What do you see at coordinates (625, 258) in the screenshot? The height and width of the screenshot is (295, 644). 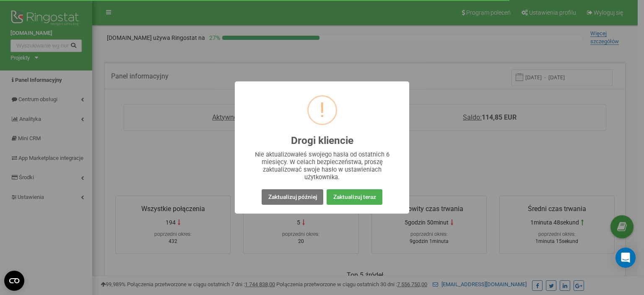 I see `div: Open Intercom Messenger` at bounding box center [625, 258].